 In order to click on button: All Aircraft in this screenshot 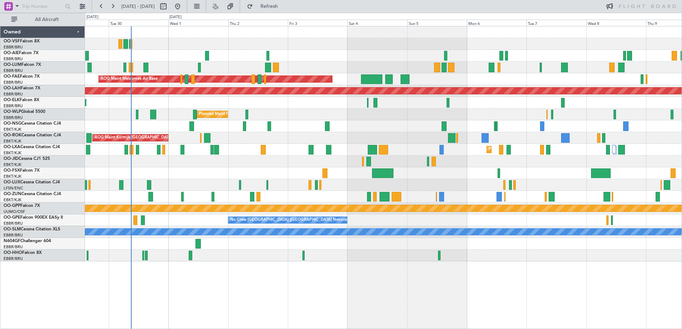, I will do `click(42, 20)`.